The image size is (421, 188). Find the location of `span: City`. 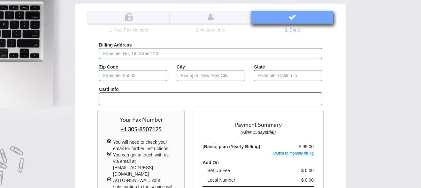

span: City is located at coordinates (181, 67).